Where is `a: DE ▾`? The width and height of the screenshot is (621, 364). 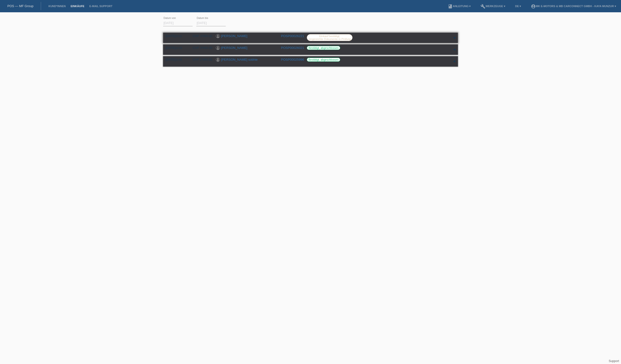
a: DE ▾ is located at coordinates (518, 6).